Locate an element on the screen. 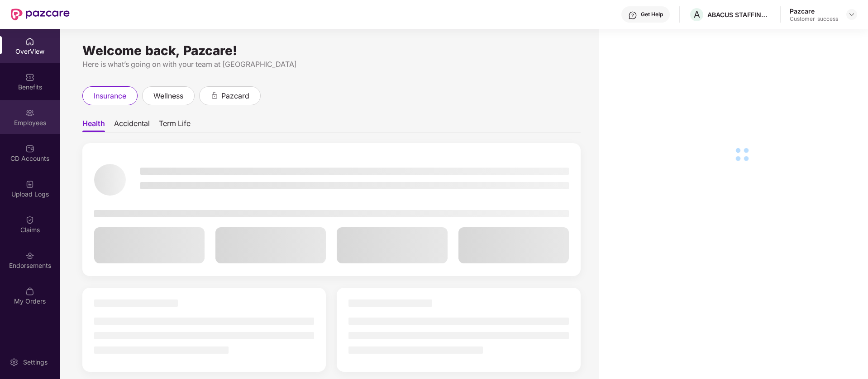 This screenshot has width=868, height=379. img: svg+xml;base64,PHN2ZyBpZD0iTXlfT3JkZXJzIiBkYXRhLW5hbWU9Ik15IE9yZGVycyIgeG1sbnM9Imh0dHA6Ly93d3cudz... is located at coordinates (30, 291).